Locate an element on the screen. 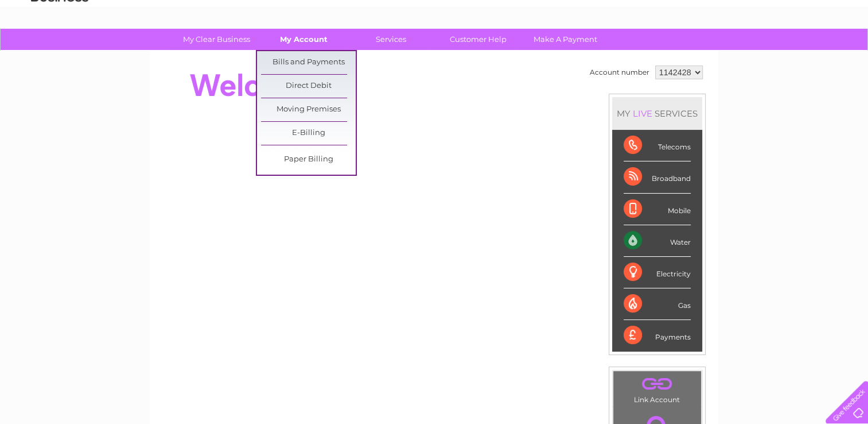 The image size is (868, 424). a: Water is located at coordinates (677, 53).